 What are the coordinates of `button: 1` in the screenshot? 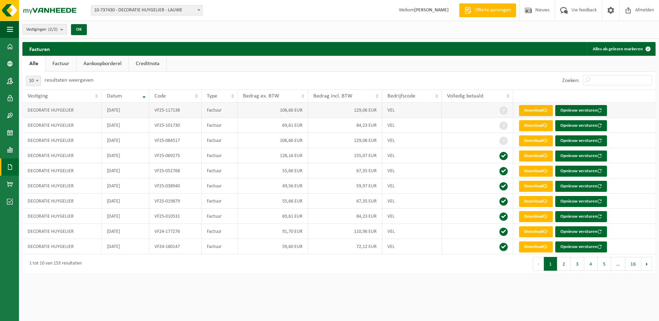 It's located at (550, 264).